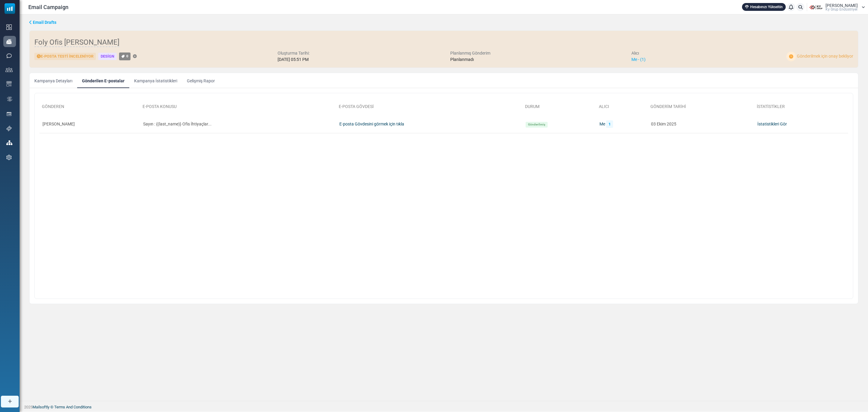 This screenshot has height=412, width=868. I want to click on img: User Logo, so click(816, 7).